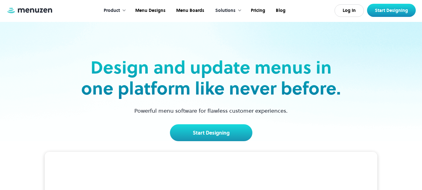 Image resolution: width=422 pixels, height=190 pixels. Describe the element at coordinates (190, 11) in the screenshot. I see `a: Menu Boards` at that location.